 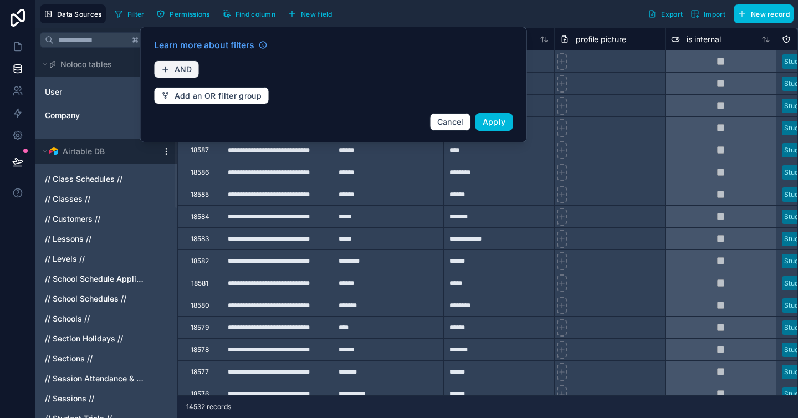 I want to click on div: // Section Holidays //, so click(x=106, y=339).